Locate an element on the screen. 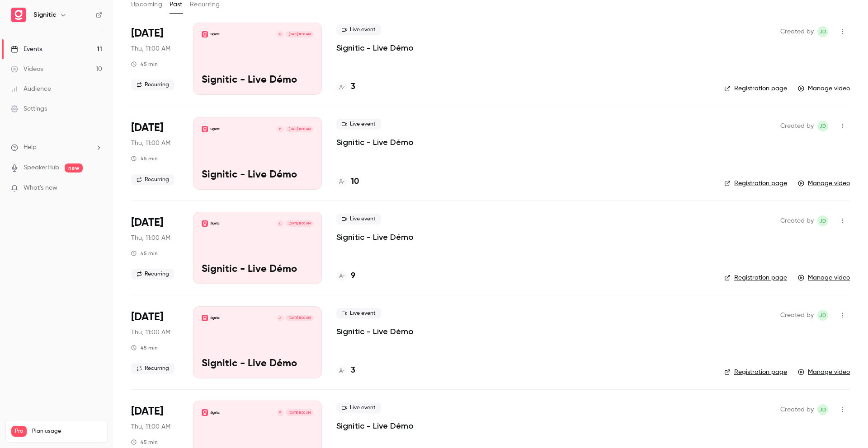 The width and height of the screenshot is (868, 448). div: Jul 17 Thu, 11:00 AM (Europe/Paris) is located at coordinates (155, 342).